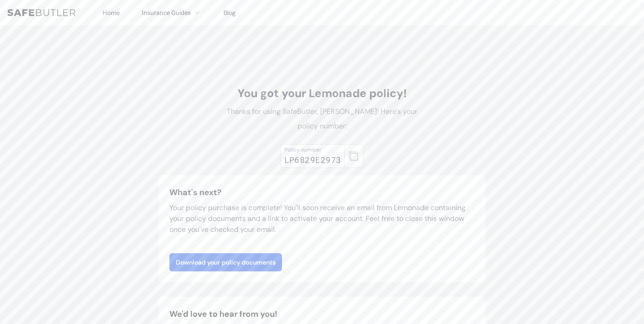 The image size is (644, 324). I want to click on button: Insurance Guides, so click(171, 13).